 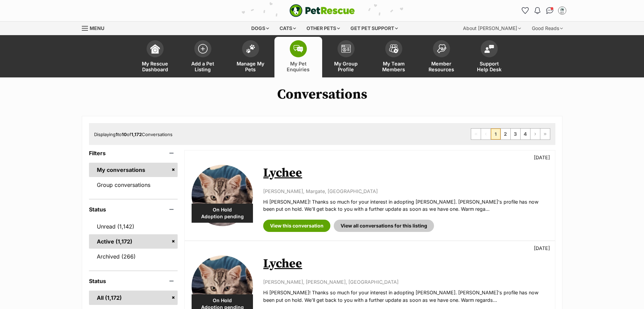 I want to click on img: pet-enquiries-icon-7e3ad2cf08bfb03b45e93fb7055b45f3efa6380592205ae92323e6603595dc1f.svg, so click(x=298, y=49).